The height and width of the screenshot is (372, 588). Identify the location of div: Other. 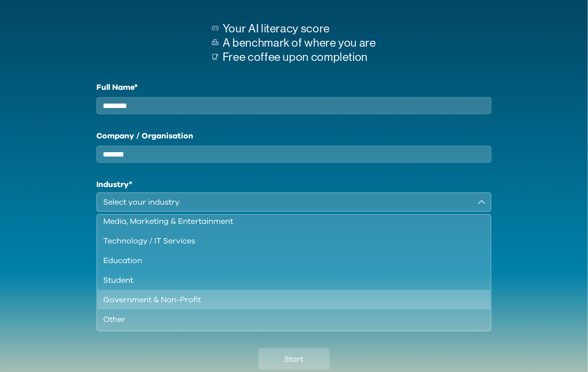
(288, 320).